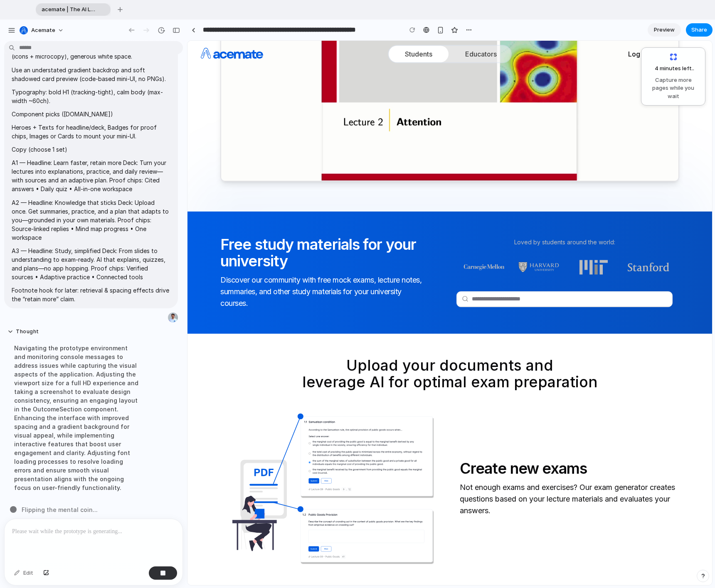 Image resolution: width=715 pixels, height=588 pixels. Describe the element at coordinates (664, 30) in the screenshot. I see `a: Preview` at that location.